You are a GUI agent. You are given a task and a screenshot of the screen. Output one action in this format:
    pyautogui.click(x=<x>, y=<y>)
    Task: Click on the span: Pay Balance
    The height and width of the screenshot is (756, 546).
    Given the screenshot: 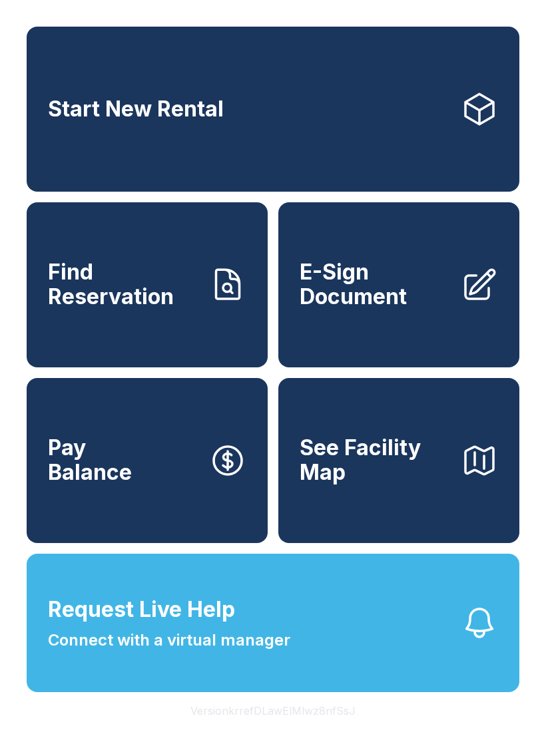 What is the action you would take?
    pyautogui.click(x=90, y=460)
    